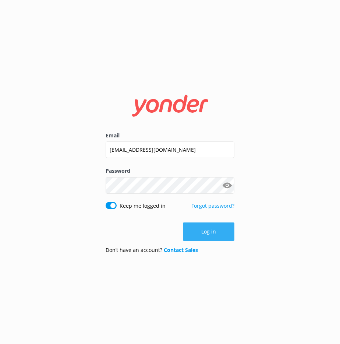 This screenshot has height=344, width=340. What do you see at coordinates (170, 135) in the screenshot?
I see `label: Email` at bounding box center [170, 135].